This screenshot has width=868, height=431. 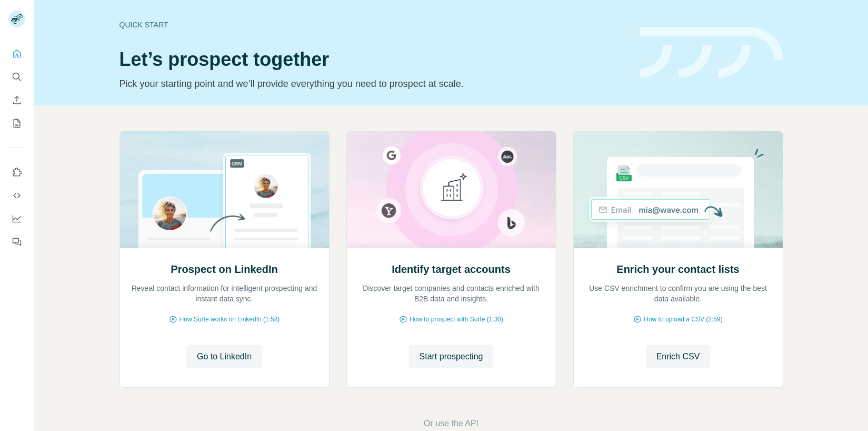 I want to click on div: Quick start, so click(x=373, y=25).